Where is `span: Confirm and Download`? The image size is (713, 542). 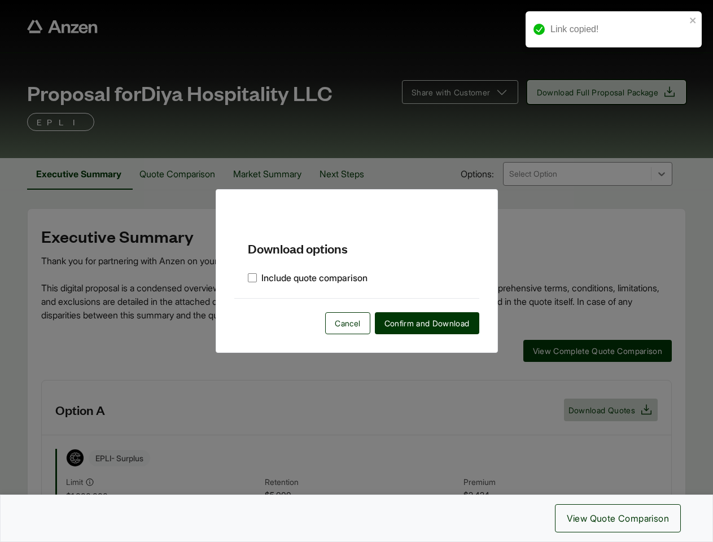 span: Confirm and Download is located at coordinates (427, 323).